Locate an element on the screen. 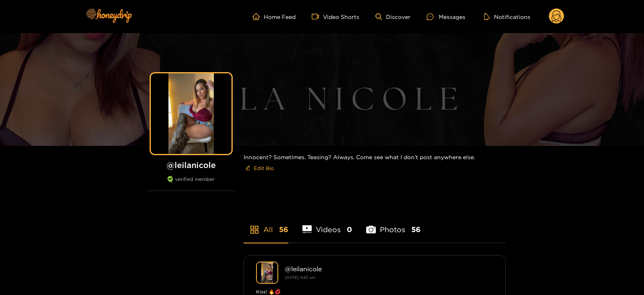  div: @ leilanicole is located at coordinates (388, 269).